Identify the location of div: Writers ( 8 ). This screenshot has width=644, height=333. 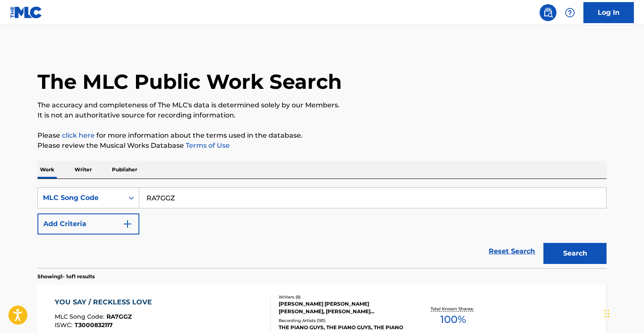
(342, 296).